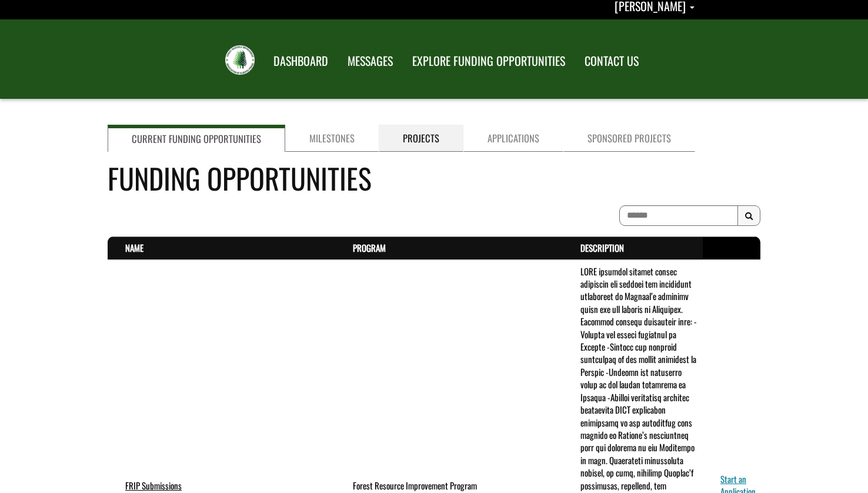 This screenshot has height=493, width=868. What do you see at coordinates (134, 248) in the screenshot?
I see `a: Name` at bounding box center [134, 248].